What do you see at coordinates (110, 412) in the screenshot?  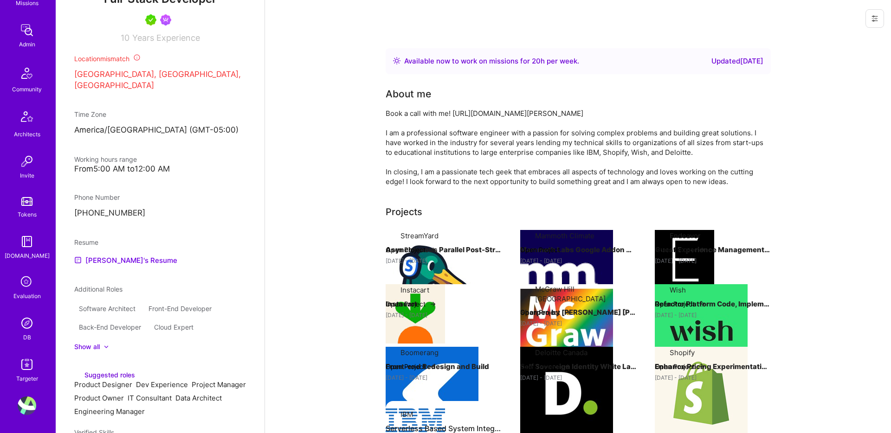 I see `span: Engineering Manager` at bounding box center [110, 412].